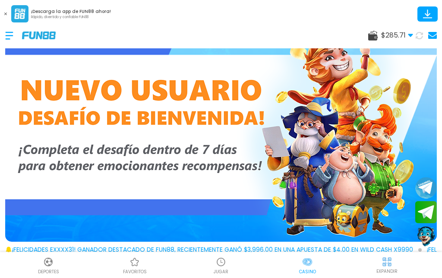 This screenshot has height=278, width=442. Describe the element at coordinates (48, 262) in the screenshot. I see `img: Deportes` at that location.